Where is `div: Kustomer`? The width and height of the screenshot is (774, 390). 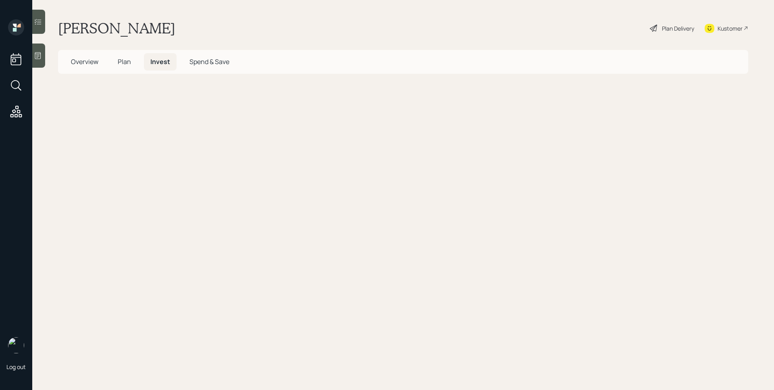
div: Kustomer is located at coordinates (730, 28).